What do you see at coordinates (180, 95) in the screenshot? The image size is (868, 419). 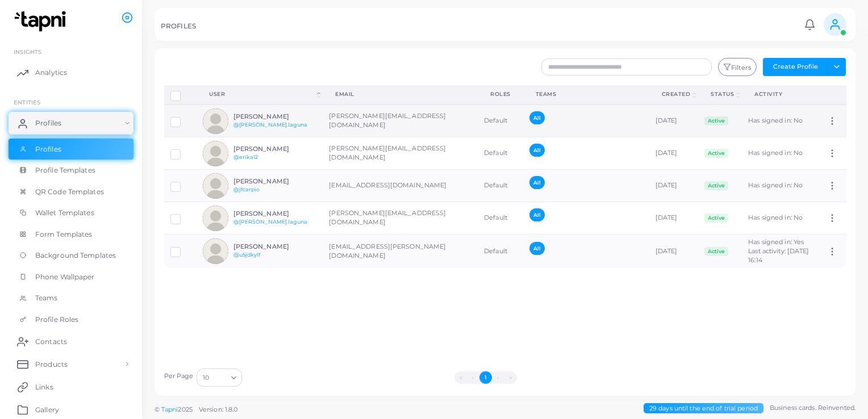 I see `th: Row-selection` at bounding box center [180, 95].